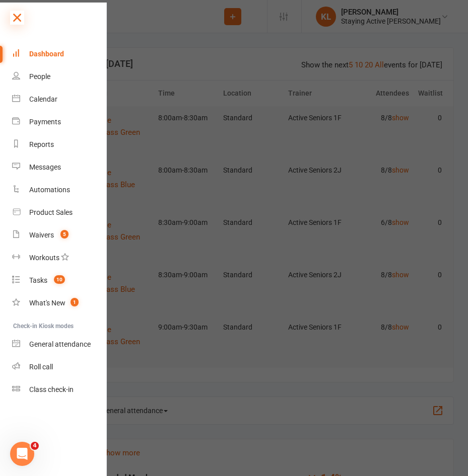 This screenshot has width=468, height=476. What do you see at coordinates (49, 190) in the screenshot?
I see `div: Automations` at bounding box center [49, 190].